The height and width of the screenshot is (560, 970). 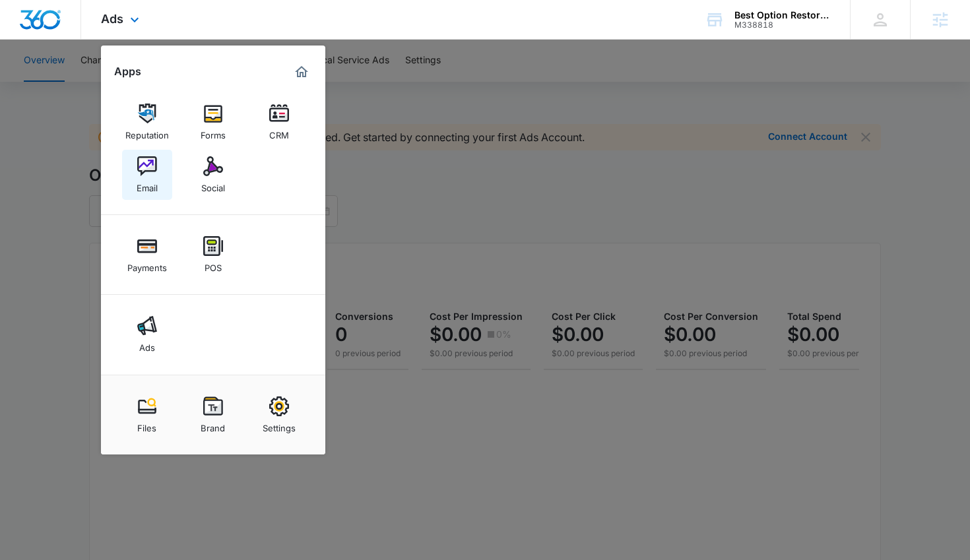 I want to click on div: Social, so click(x=213, y=185).